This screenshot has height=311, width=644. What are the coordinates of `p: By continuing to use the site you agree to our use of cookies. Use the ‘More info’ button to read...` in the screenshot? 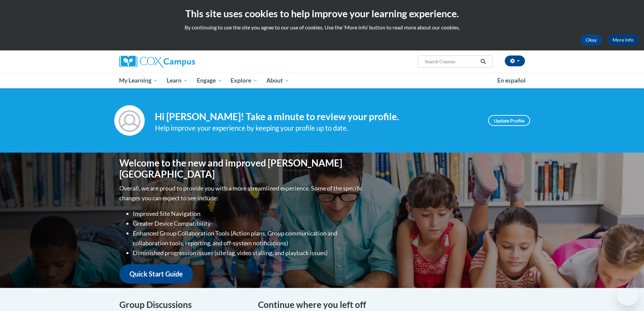 It's located at (322, 27).